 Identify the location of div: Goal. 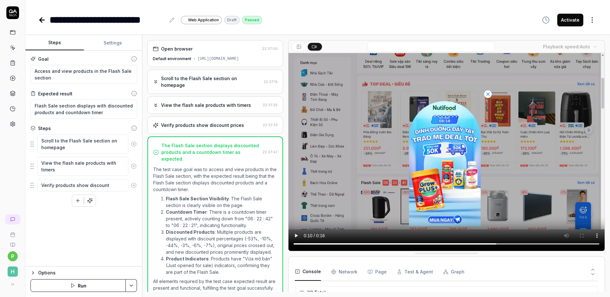
(43, 59).